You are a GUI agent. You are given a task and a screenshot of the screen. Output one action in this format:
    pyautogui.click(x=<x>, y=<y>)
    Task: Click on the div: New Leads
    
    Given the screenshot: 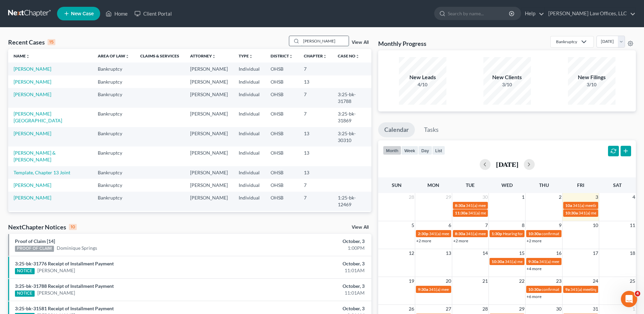 What is the action you would take?
    pyautogui.click(x=422, y=77)
    